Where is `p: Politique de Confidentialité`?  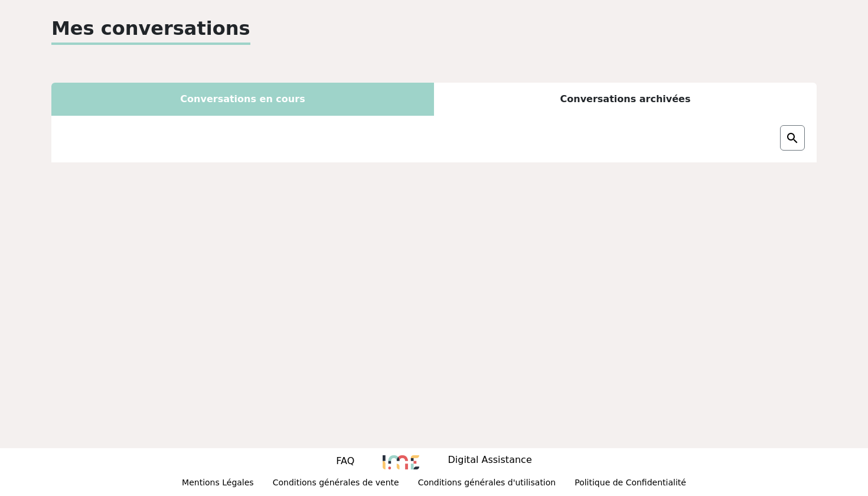 p: Politique de Confidentialité is located at coordinates (630, 483).